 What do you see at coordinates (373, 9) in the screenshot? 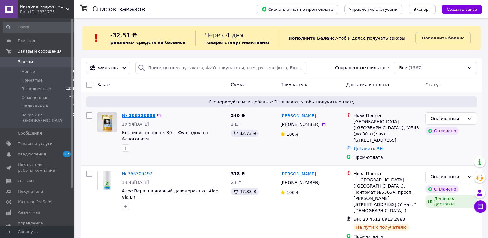
I see `button: Управление статусами` at bounding box center [373, 9].